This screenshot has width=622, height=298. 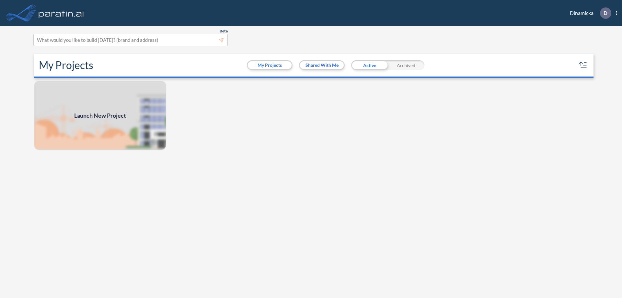 What do you see at coordinates (61, 13) in the screenshot?
I see `img: logo` at bounding box center [61, 13].